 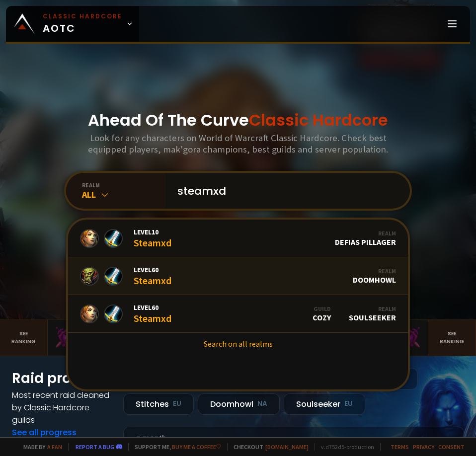 What do you see at coordinates (61, 407) in the screenshot?
I see `h4: Most recent raid cleaned by Classic Hardcore guilds` at bounding box center [61, 407].